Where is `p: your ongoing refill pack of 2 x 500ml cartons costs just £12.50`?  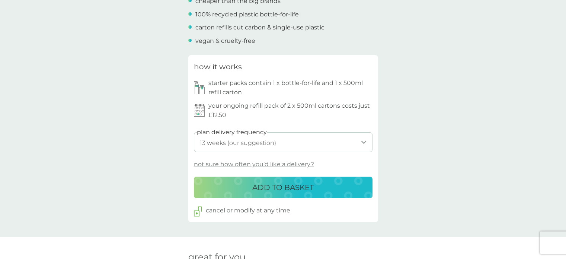
p: your ongoing refill pack of 2 x 500ml cartons costs just £12.50 is located at coordinates (290, 110).